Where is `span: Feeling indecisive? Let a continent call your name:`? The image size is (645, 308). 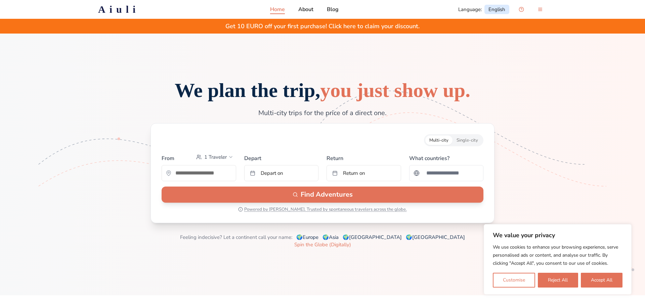 span: Feeling indecisive? Let a continent call your name: is located at coordinates (236, 238).